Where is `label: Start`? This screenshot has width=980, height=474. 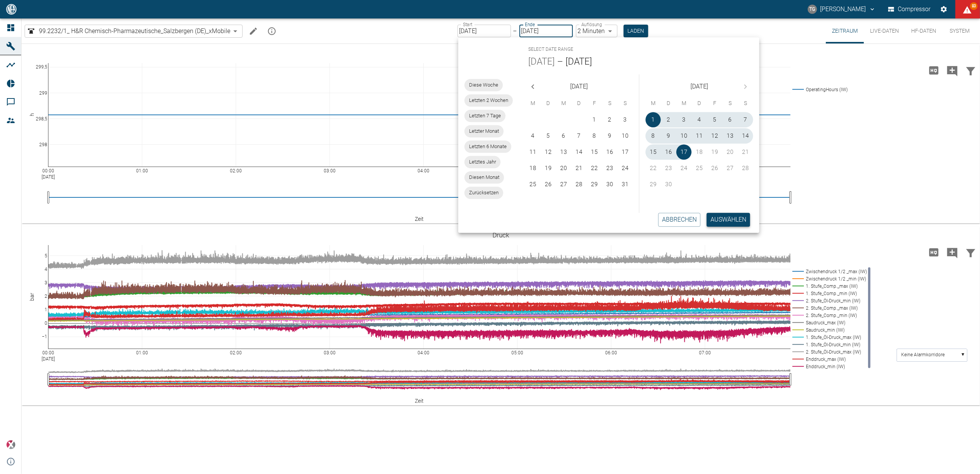
label: Start is located at coordinates (468, 24).